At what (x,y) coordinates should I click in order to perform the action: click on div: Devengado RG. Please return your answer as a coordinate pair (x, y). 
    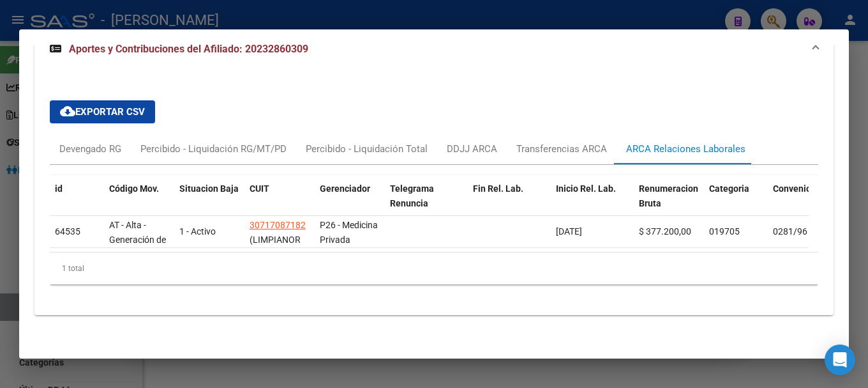
    Looking at the image, I should click on (90, 149).